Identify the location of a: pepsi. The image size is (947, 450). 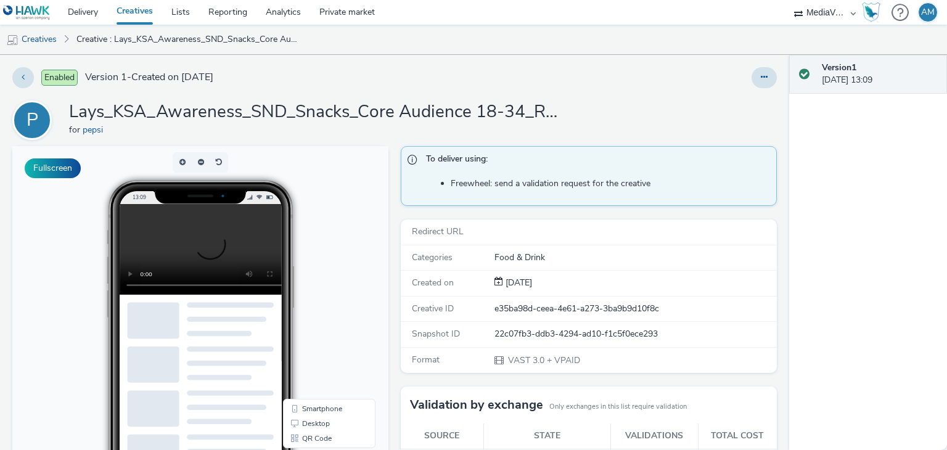
(95, 129).